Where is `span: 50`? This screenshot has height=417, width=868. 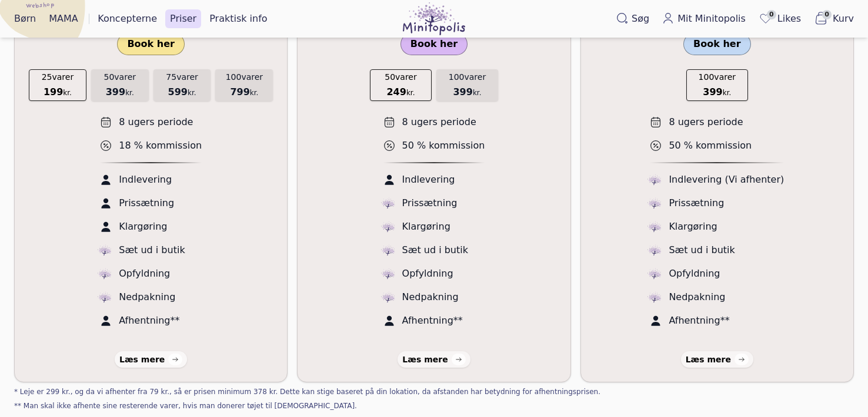 span: 50 is located at coordinates (109, 77).